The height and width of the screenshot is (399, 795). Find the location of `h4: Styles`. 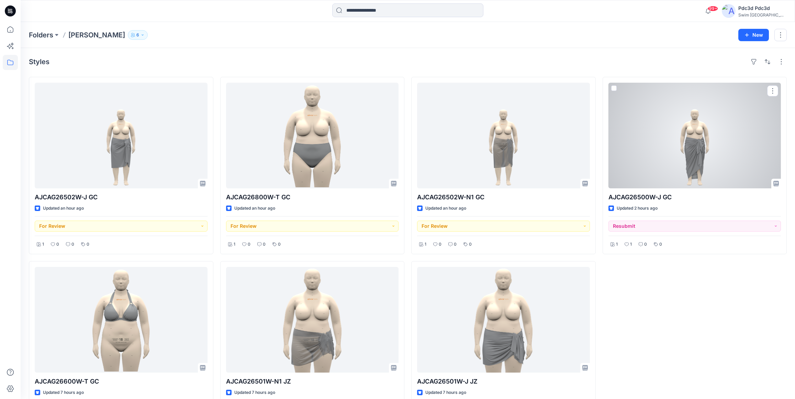

h4: Styles is located at coordinates (39, 62).